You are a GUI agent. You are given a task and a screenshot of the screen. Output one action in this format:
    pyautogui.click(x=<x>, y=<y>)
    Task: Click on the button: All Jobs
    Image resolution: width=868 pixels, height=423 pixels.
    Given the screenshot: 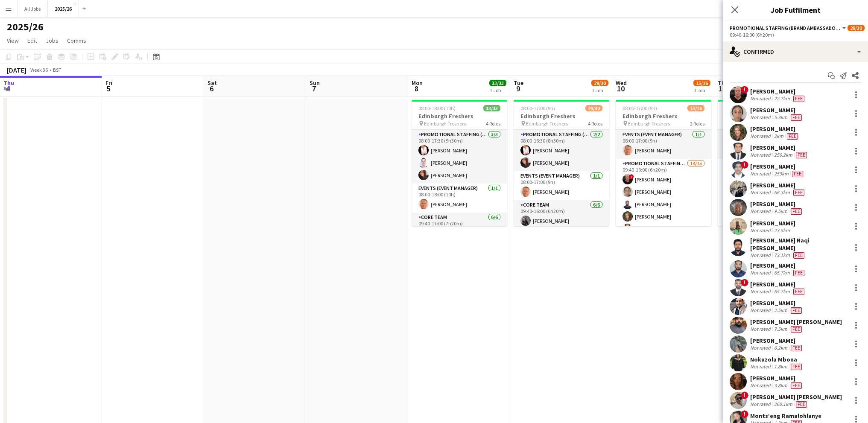 What is the action you would take?
    pyautogui.click(x=32, y=9)
    